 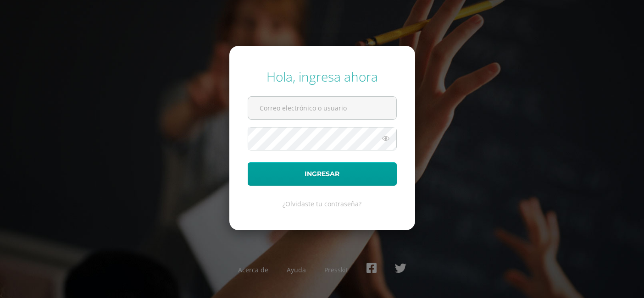 I want to click on a: Ayuda, so click(x=296, y=270).